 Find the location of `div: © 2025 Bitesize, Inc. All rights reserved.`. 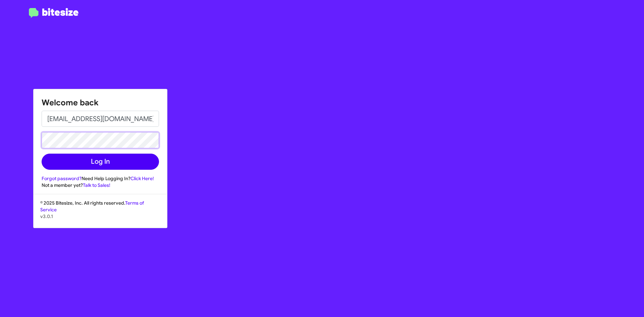

div: © 2025 Bitesize, Inc. All rights reserved. is located at coordinates (100, 213).